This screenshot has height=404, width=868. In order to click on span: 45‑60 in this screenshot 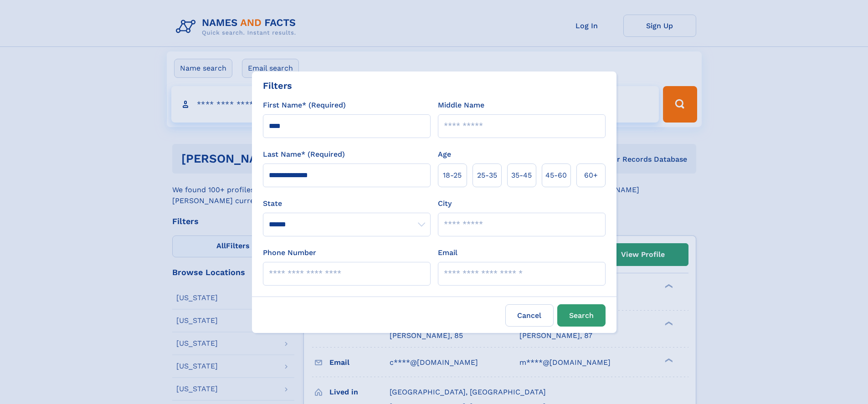, I will do `click(556, 175)`.